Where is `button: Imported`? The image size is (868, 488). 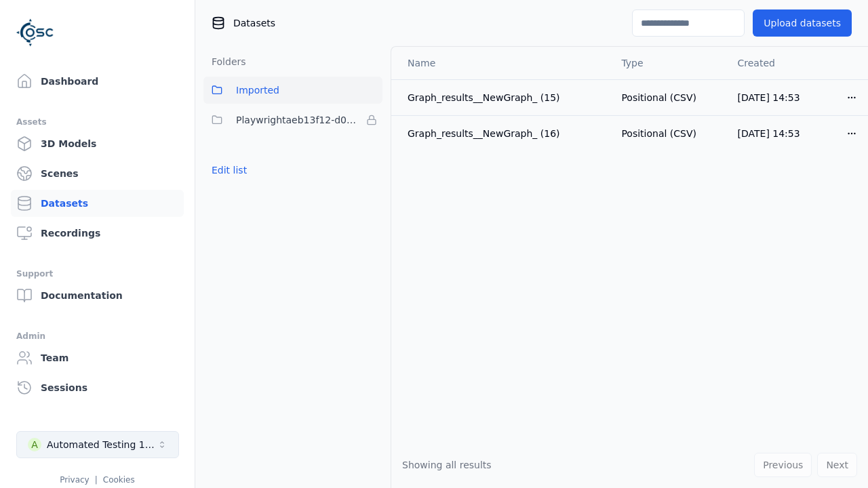 button: Imported is located at coordinates (293, 90).